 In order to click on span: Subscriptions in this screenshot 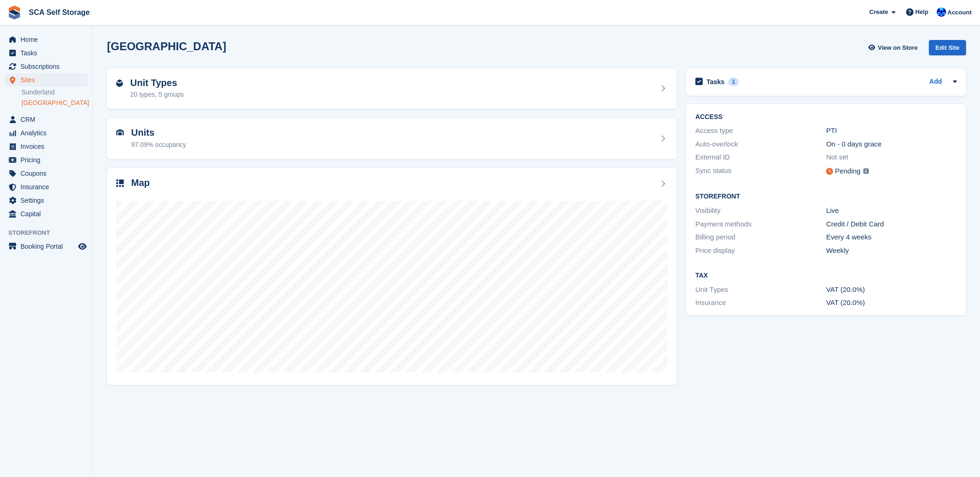, I will do `click(49, 66)`.